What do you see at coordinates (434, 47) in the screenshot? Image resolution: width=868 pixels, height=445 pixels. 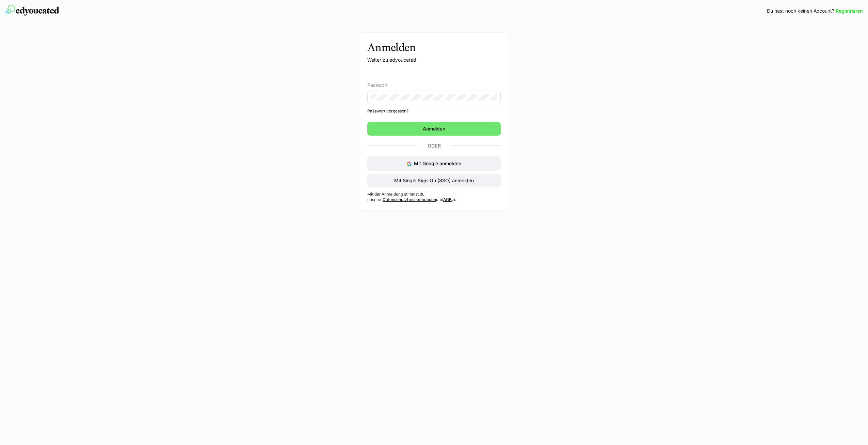 I see `h3: Anmelden` at bounding box center [434, 47].